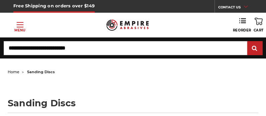 This screenshot has height=116, width=266. Describe the element at coordinates (255, 48) in the screenshot. I see `input: Submit` at that location.